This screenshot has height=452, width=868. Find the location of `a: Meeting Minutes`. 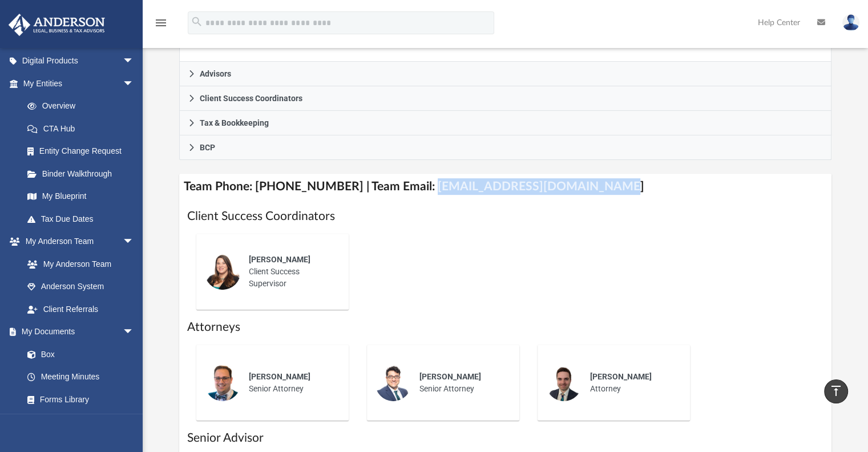

a: Meeting Minutes is located at coordinates (81, 377).